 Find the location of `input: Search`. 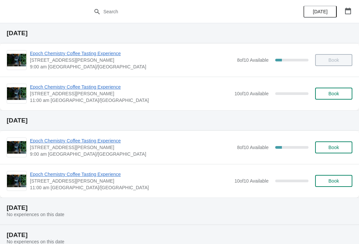

input: Search is located at coordinates (186, 12).